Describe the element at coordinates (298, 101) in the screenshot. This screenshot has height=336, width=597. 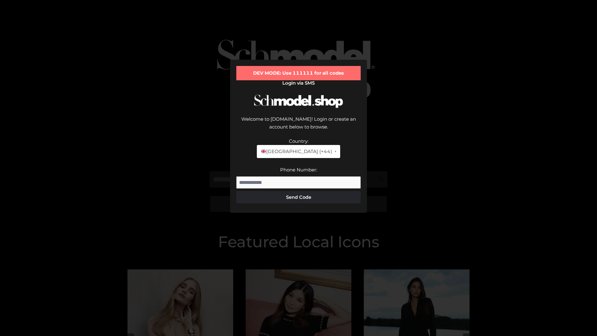
I see `img: Schmodel Logo` at that location.